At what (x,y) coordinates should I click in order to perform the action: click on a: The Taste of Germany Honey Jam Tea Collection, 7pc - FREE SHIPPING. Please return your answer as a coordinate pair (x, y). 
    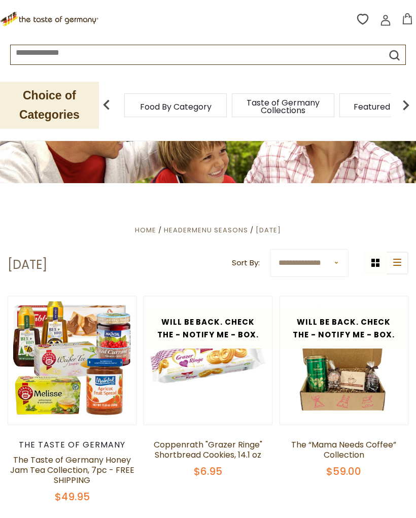
    Looking at the image, I should click on (72, 470).